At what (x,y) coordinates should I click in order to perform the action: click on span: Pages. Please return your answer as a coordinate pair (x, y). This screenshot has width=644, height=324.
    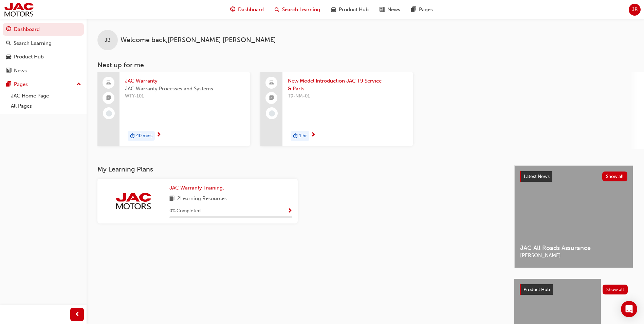
    Looking at the image, I should click on (426, 10).